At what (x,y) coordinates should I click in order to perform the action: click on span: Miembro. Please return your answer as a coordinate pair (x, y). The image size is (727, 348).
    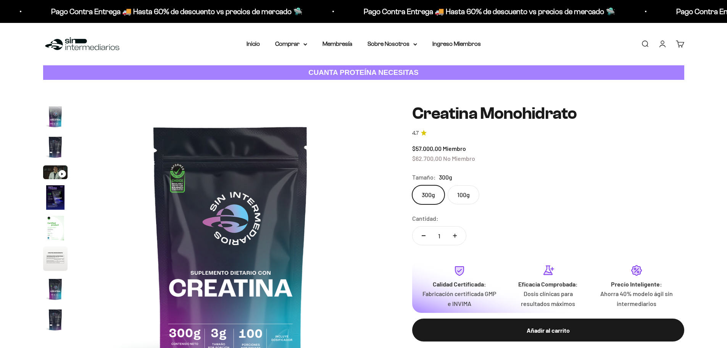
    Looking at the image, I should click on (454, 148).